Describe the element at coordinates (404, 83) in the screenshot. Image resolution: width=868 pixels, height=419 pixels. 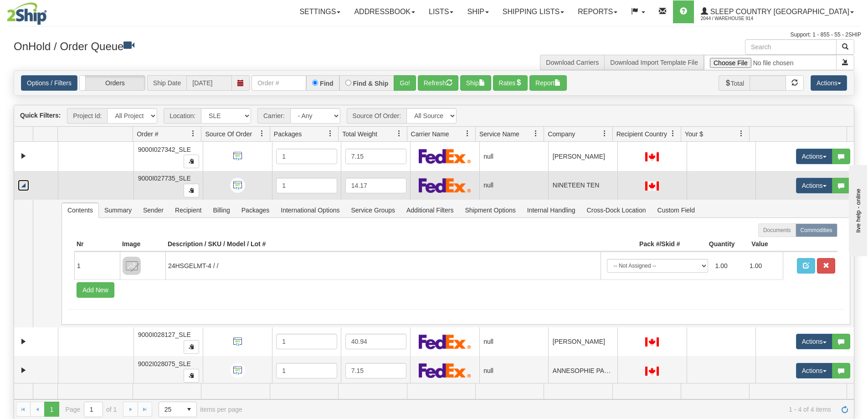
I see `button: Go!` at that location.